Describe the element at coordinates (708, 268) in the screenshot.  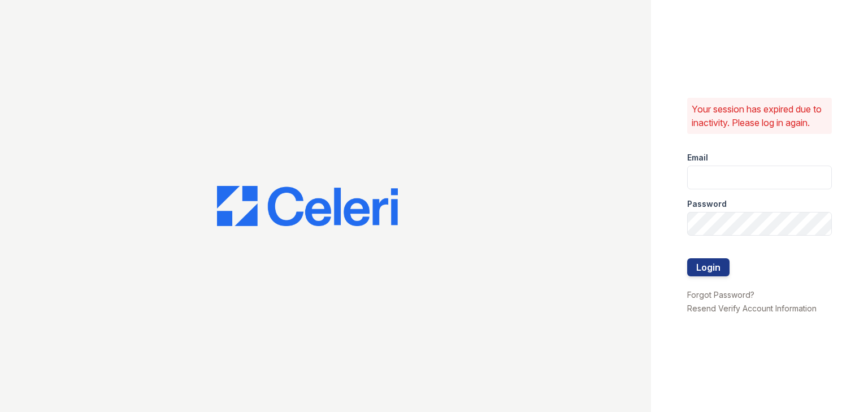
I see `button: Login` at that location.